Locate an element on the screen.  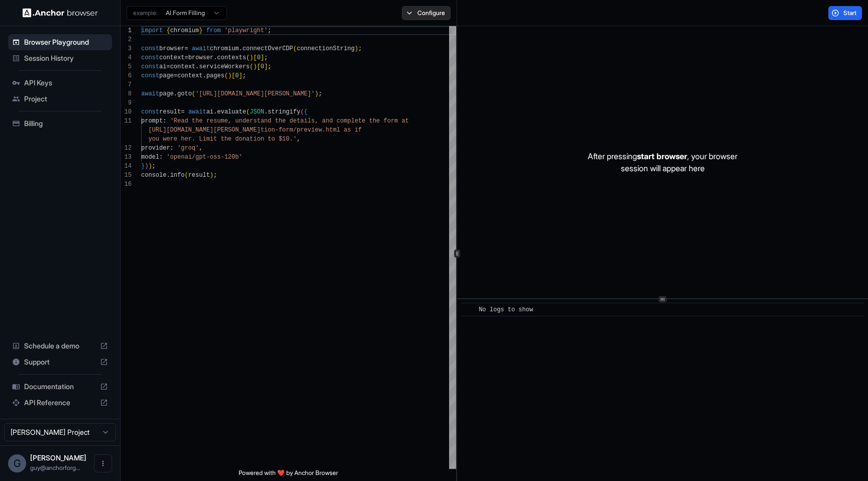
div: Schedule a demo is located at coordinates (60, 346).